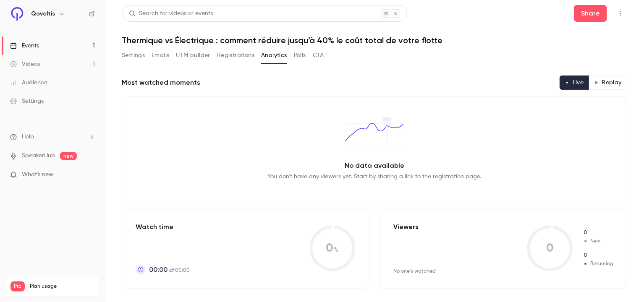 This screenshot has height=302, width=644. I want to click on button: Share, so click(590, 13).